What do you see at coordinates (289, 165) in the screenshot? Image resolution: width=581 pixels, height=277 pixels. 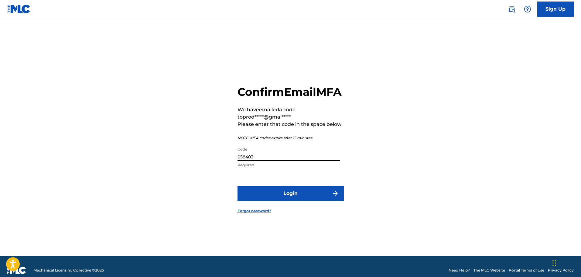 I see `p: Required` at bounding box center [289, 165].